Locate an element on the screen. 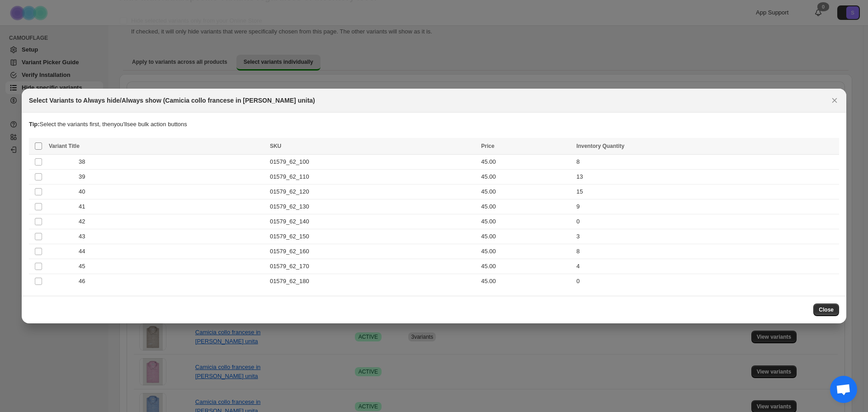 The image size is (868, 412). span: 45 is located at coordinates (84, 266).